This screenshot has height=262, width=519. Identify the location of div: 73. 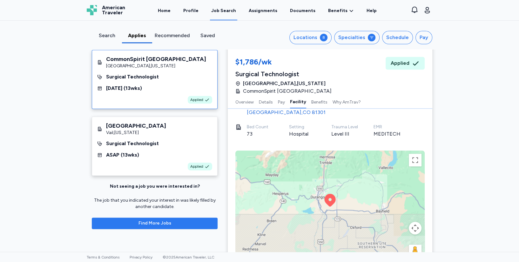
(260, 134).